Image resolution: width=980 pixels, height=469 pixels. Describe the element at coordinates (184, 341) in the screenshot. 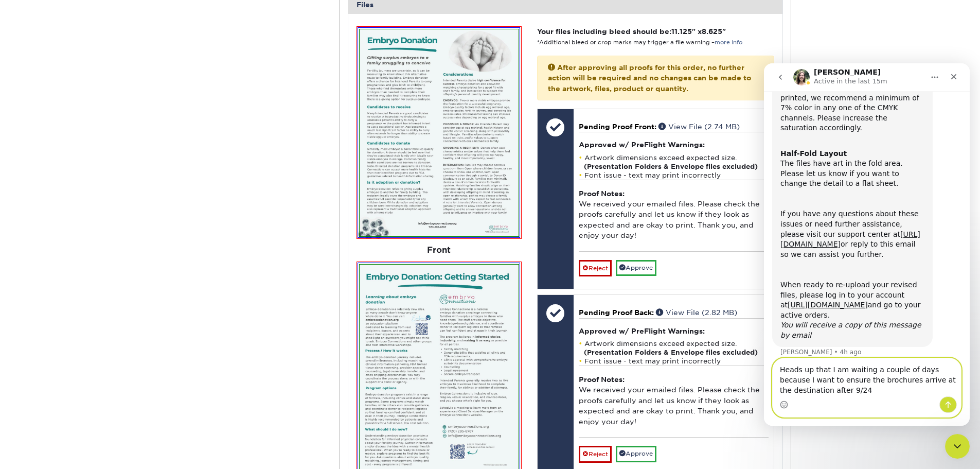

I see `button: Send a message…` at that location.